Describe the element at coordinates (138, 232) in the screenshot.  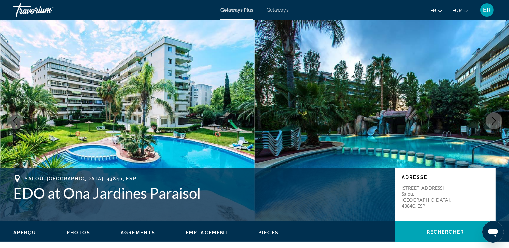
I see `span: Agréments` at that location.